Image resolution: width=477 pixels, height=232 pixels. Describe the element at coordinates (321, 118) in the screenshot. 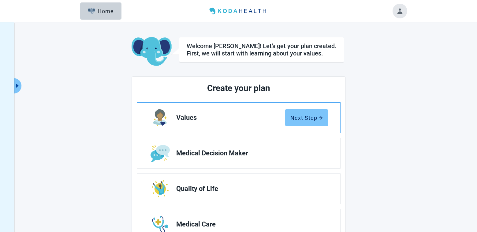

I see `span: arrow-right` at that location.